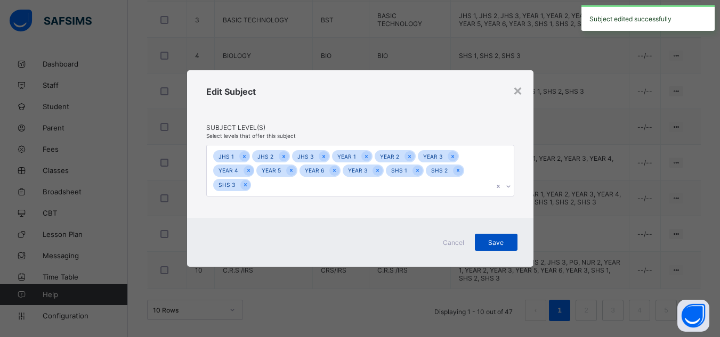  Describe the element at coordinates (251, 136) in the screenshot. I see `span: Select levels that offer this subject` at that location.